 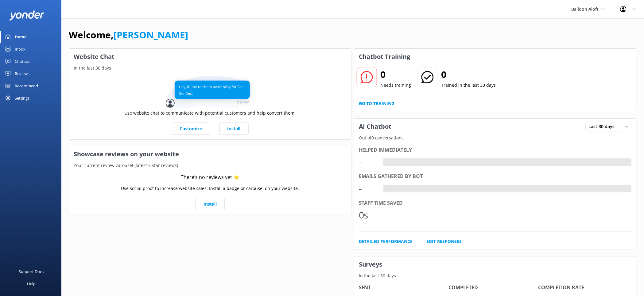 I want to click on a: Go to Training, so click(x=377, y=103).